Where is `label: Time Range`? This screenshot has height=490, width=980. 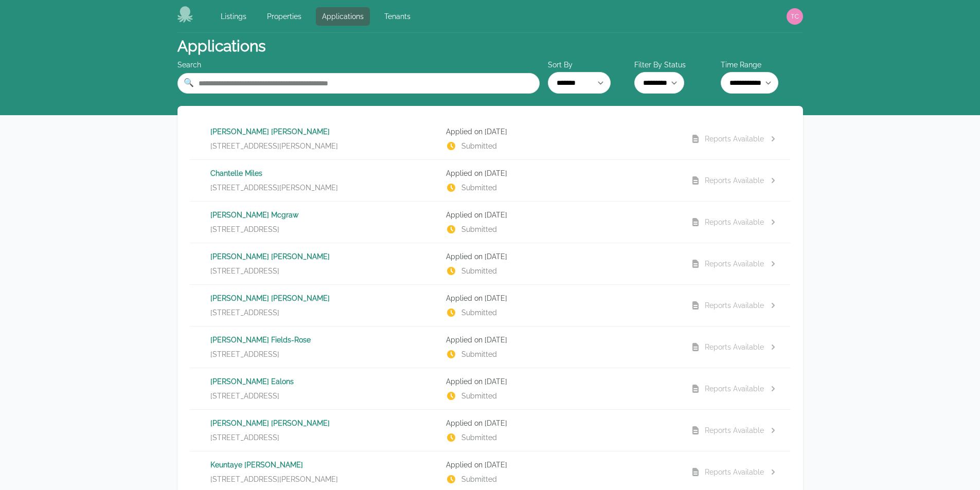 label: Time Range is located at coordinates (762, 65).